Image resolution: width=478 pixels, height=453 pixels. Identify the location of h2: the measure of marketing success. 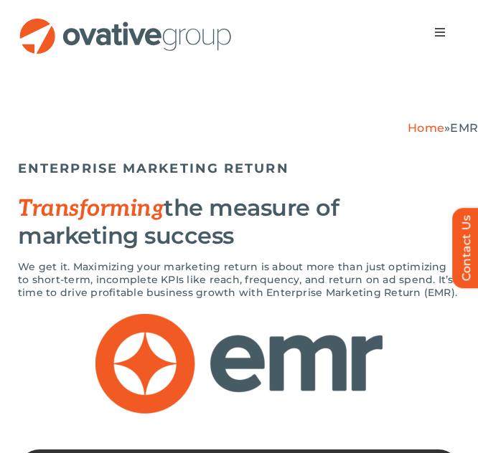
(239, 222).